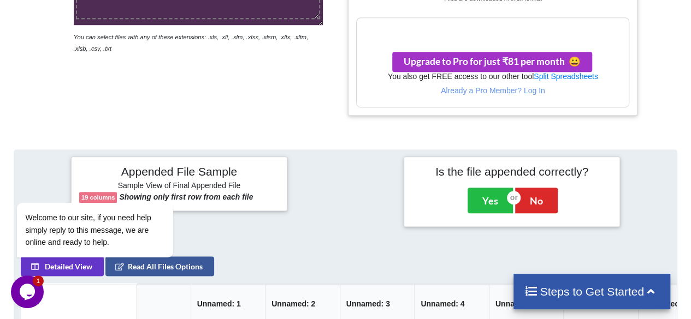  What do you see at coordinates (78, 126) in the screenshot?
I see `span: Welcome to our site, if you need help simply reply to this message, we are online and ready to help.` at bounding box center [78, 126].